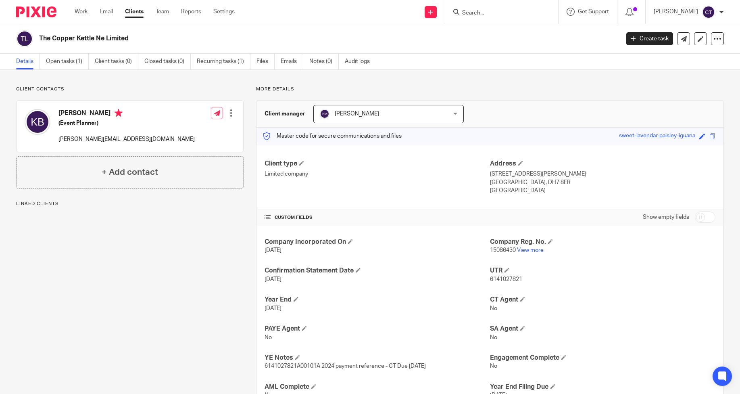  Describe the element at coordinates (191, 12) in the screenshot. I see `a: Reports` at that location.